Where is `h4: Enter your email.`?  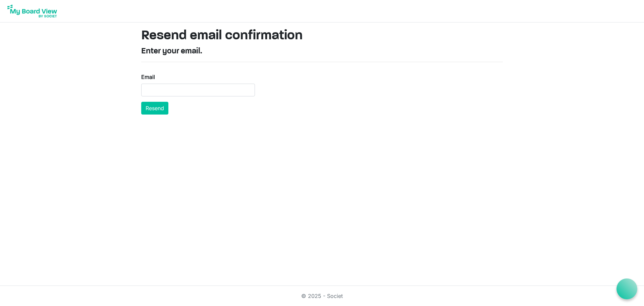 h4: Enter your email. is located at coordinates (322, 51).